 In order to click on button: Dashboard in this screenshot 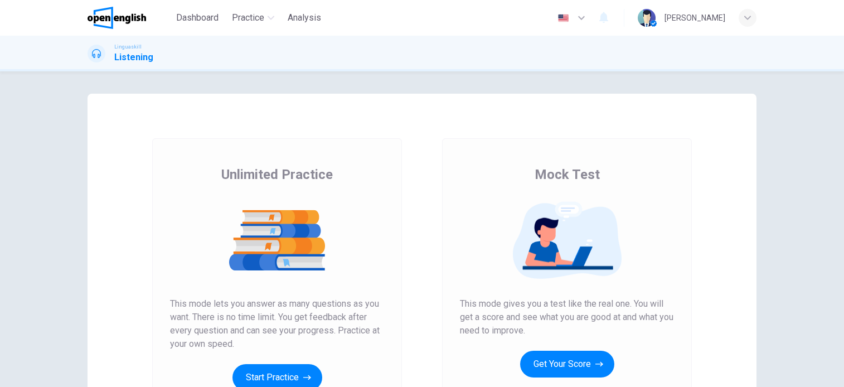, I will do `click(197, 18)`.